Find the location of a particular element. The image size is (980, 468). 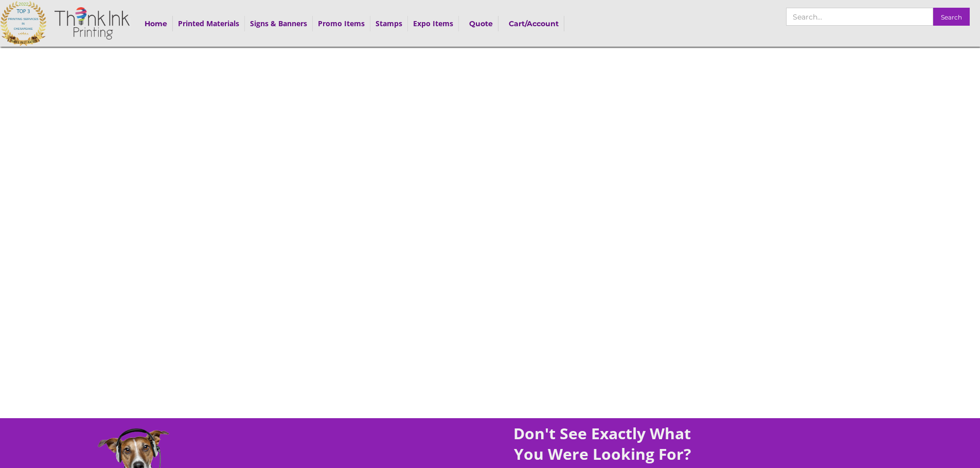

a: Signs & Banners is located at coordinates (278, 23).